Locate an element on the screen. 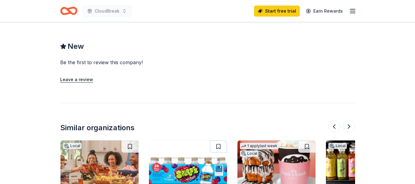 The height and width of the screenshot is (184, 415). button: Leave a review is located at coordinates (76, 80).